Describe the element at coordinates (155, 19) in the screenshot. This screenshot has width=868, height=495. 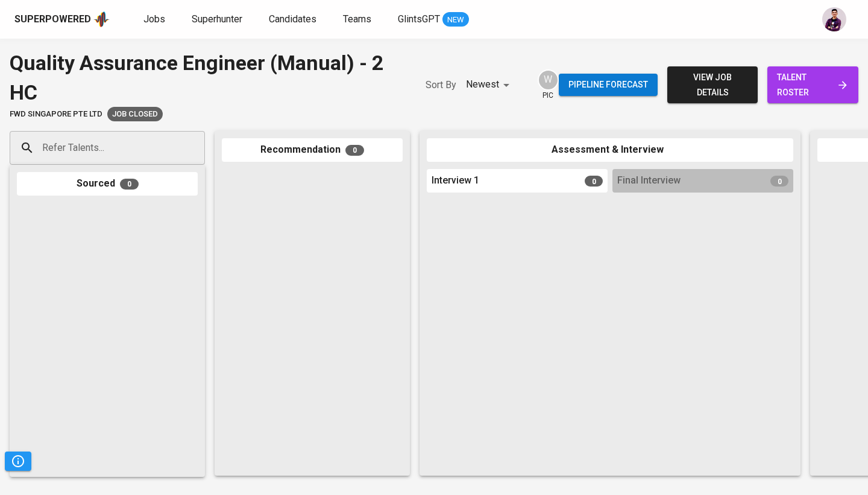
I see `span: Jobs` at that location.